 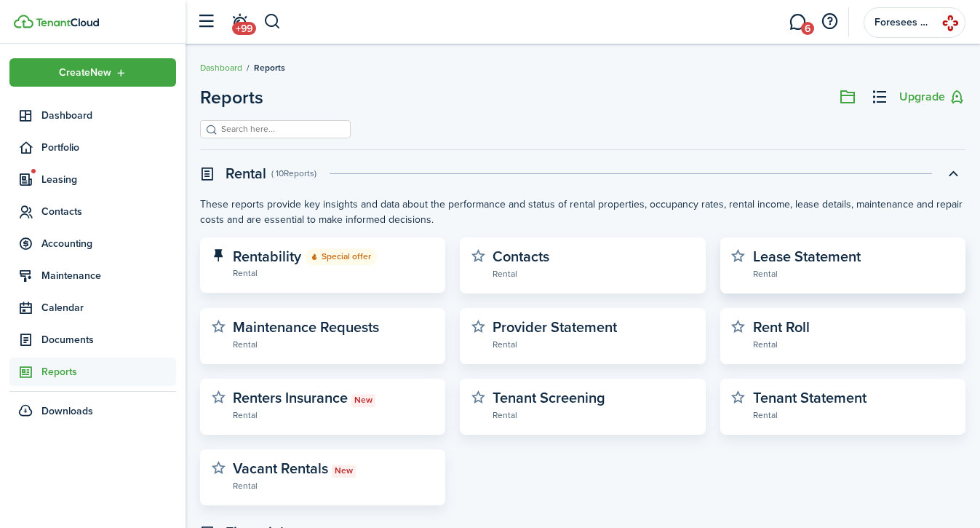 What do you see at coordinates (809, 397) in the screenshot?
I see `widget-stats-description: Tenant Statement` at bounding box center [809, 397].